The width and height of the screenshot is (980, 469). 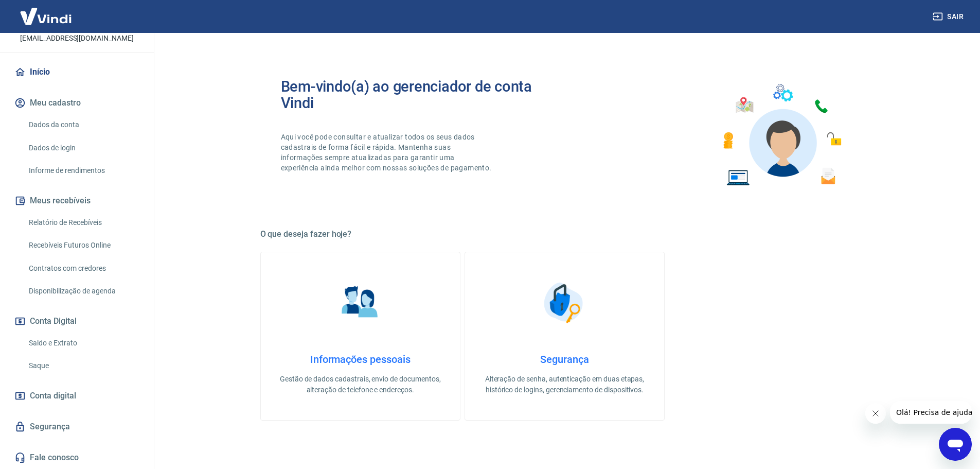 What do you see at coordinates (46, 16) in the screenshot?
I see `img: Vindi` at bounding box center [46, 16].